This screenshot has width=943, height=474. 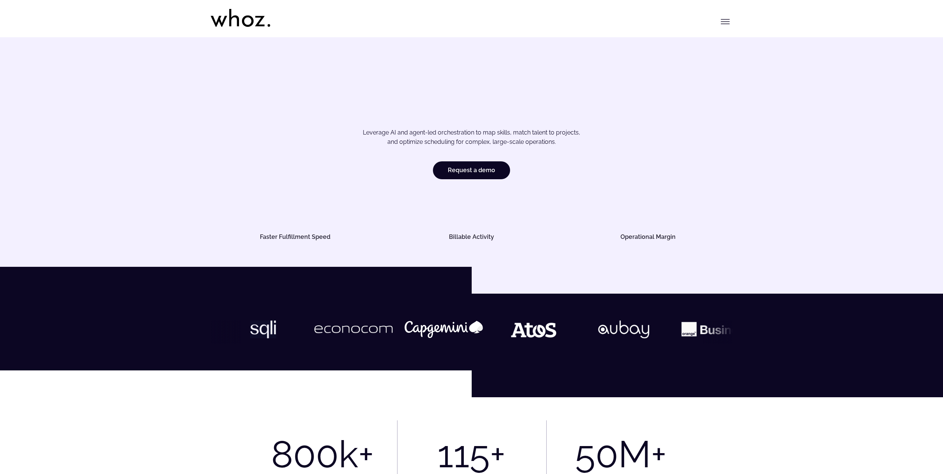 What do you see at coordinates (648, 237) in the screenshot?
I see `h5: Operational Margin` at bounding box center [648, 237].